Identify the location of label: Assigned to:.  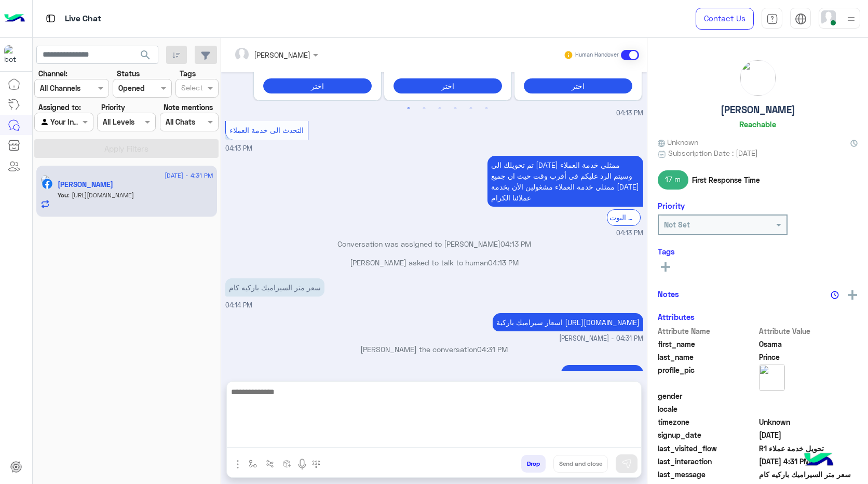
(60, 107).